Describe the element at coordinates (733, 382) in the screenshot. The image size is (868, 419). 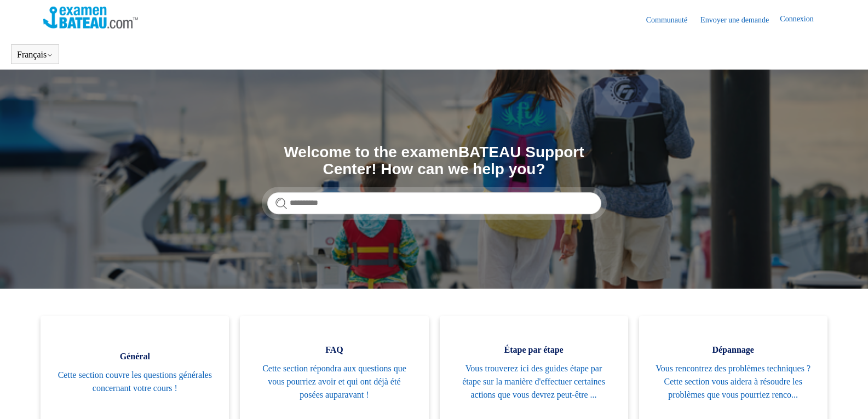
I see `span: Vous rencontrez des problèmes techniques ? Cette section vous aidera à résoudre les problèmes que...` at that location.